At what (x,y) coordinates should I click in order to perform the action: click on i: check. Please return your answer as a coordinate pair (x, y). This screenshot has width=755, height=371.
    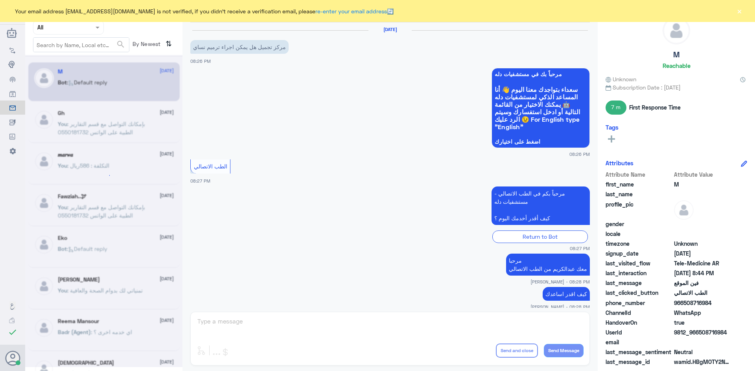
    Looking at the image, I should click on (13, 333).